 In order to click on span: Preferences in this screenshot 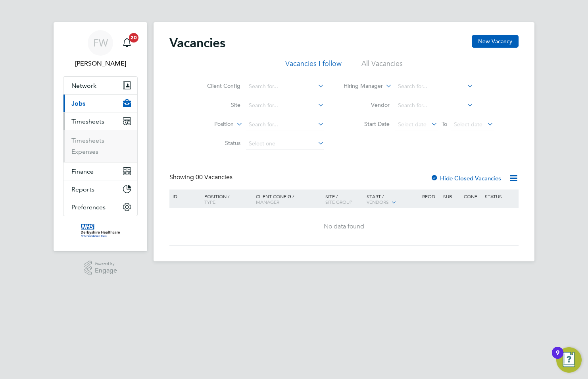, I will do `click(89, 207)`.